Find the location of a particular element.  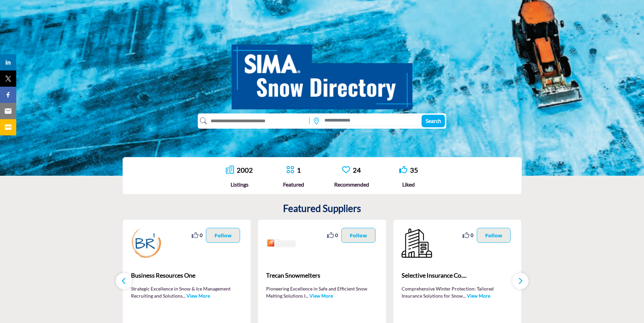

span: Business Resources One is located at coordinates (187, 275).